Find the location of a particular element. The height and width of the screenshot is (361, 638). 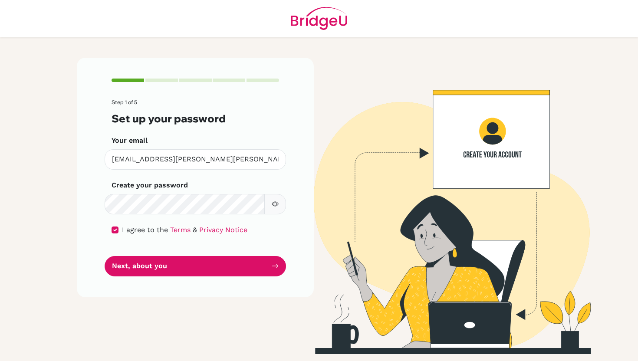

input: Insert your email* is located at coordinates (195, 159).